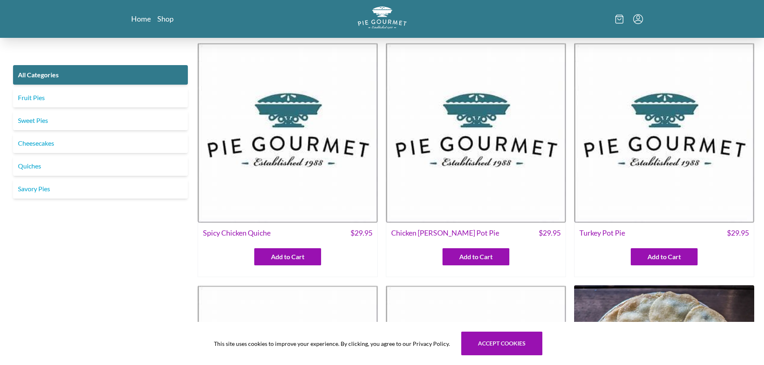  I want to click on span: This site uses cookies to improve your experience. By clicking, you agree to our Privacy Policy., so click(332, 344).